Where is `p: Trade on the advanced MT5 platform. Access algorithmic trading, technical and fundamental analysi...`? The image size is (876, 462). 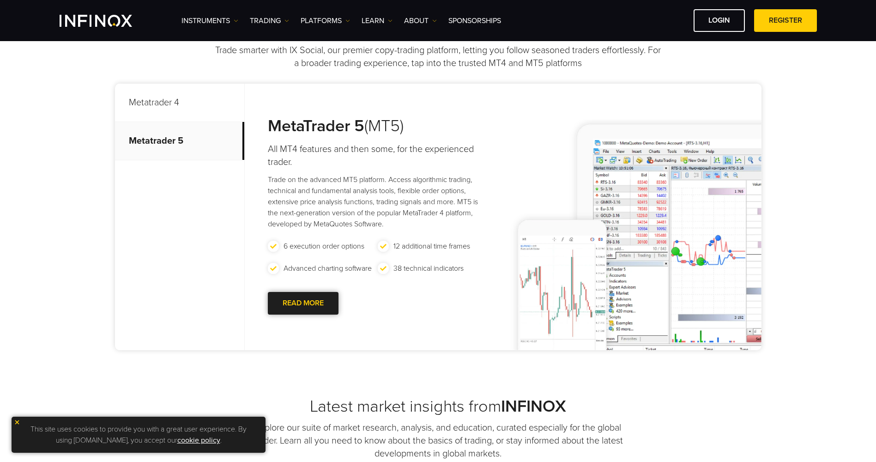 p: Trade on the advanced MT5 platform. Access algorithmic trading, technical and fundamental analysi... is located at coordinates (378, 202).